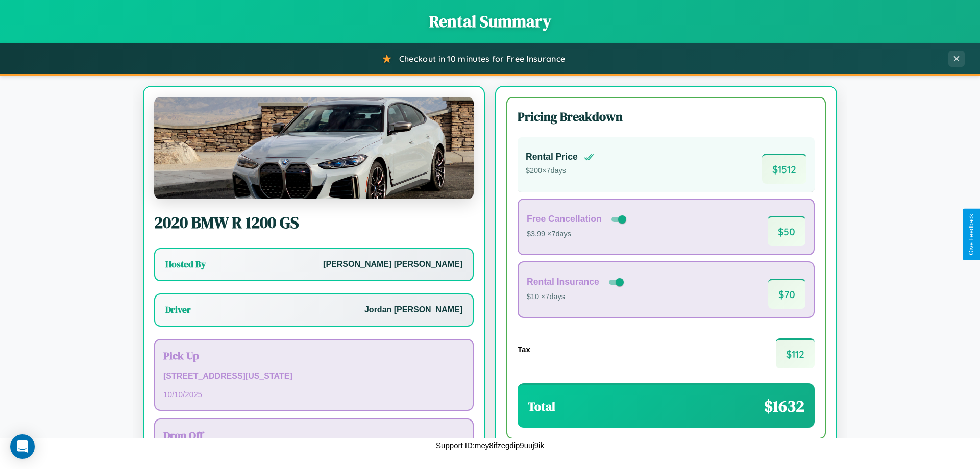 The image size is (980, 469). Describe the element at coordinates (314, 223) in the screenshot. I see `h2: 2020 BMW R 1200 GS` at that location.